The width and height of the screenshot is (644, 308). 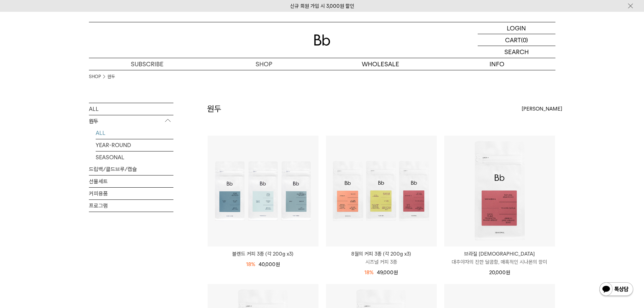 I want to click on p: 대추야자의 진한 달콤함, 매혹적인 시나몬의 향미, so click(x=500, y=262).